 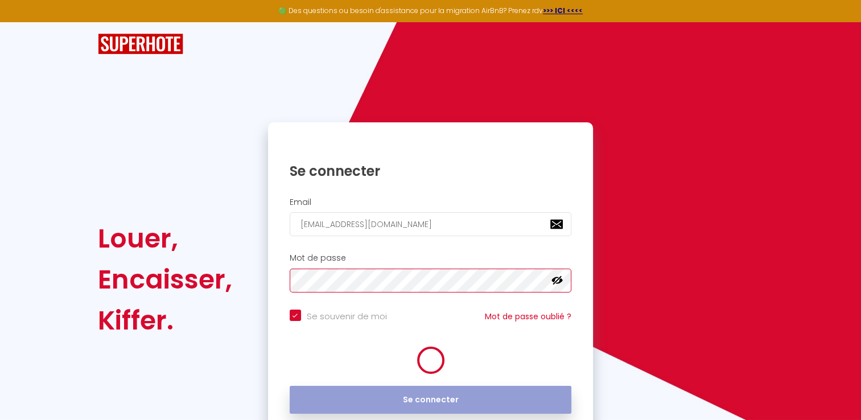 What do you see at coordinates (165, 279) in the screenshot?
I see `div: Encaisser,` at bounding box center [165, 279].